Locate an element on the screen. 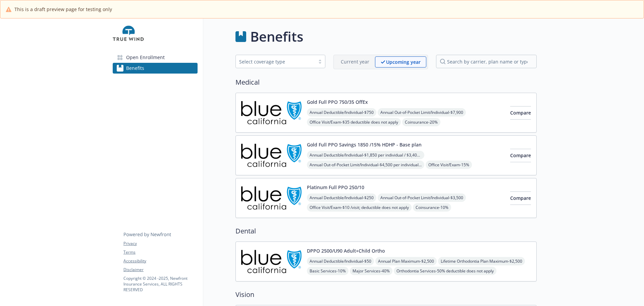 Image resolution: width=644 pixels, height=306 pixels. h2: Vision is located at coordinates (386, 294).